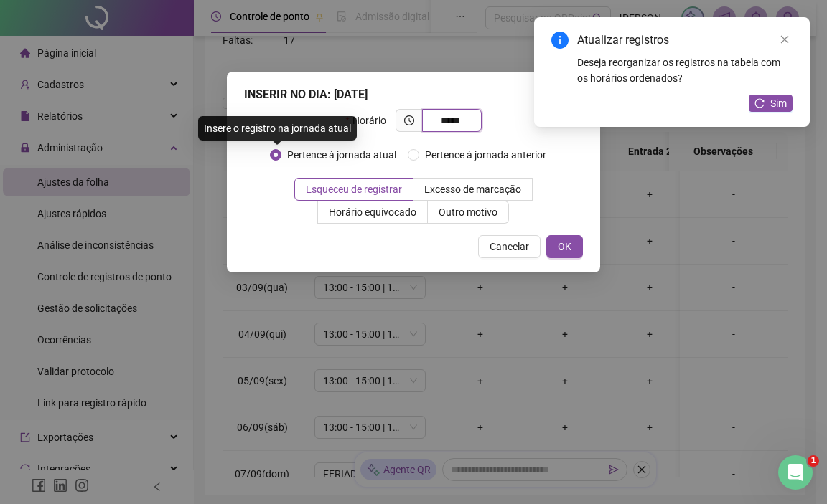 Image resolution: width=827 pixels, height=504 pixels. I want to click on span: reload, so click(759, 104).